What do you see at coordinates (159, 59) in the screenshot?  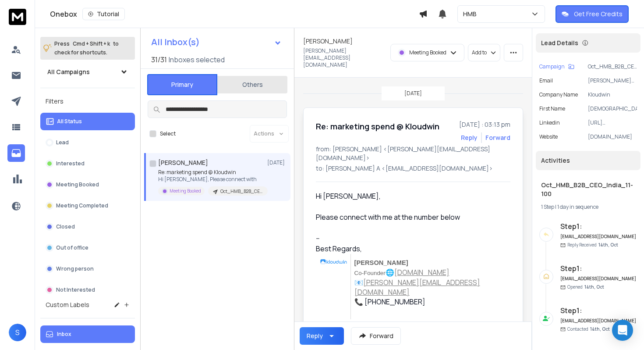 I see `span: 31 / 31` at bounding box center [159, 59].